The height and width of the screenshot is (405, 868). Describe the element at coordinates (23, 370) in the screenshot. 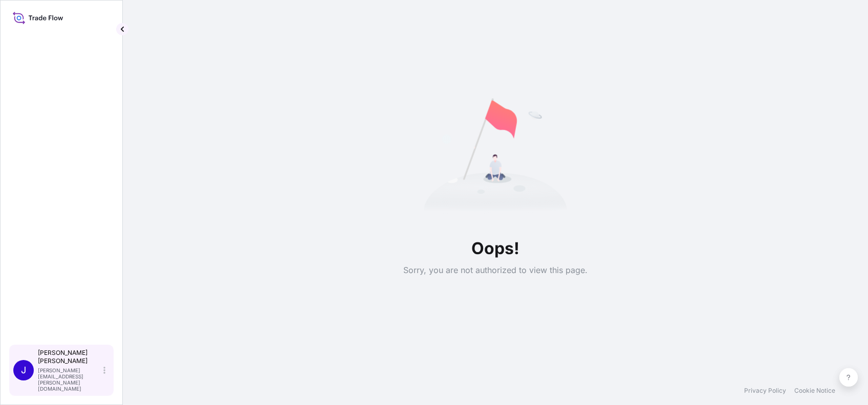

I see `span: J` at that location.